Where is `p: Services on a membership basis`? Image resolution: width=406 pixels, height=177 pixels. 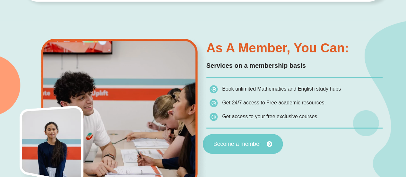
p: Services on a membership basis is located at coordinates (294, 65).